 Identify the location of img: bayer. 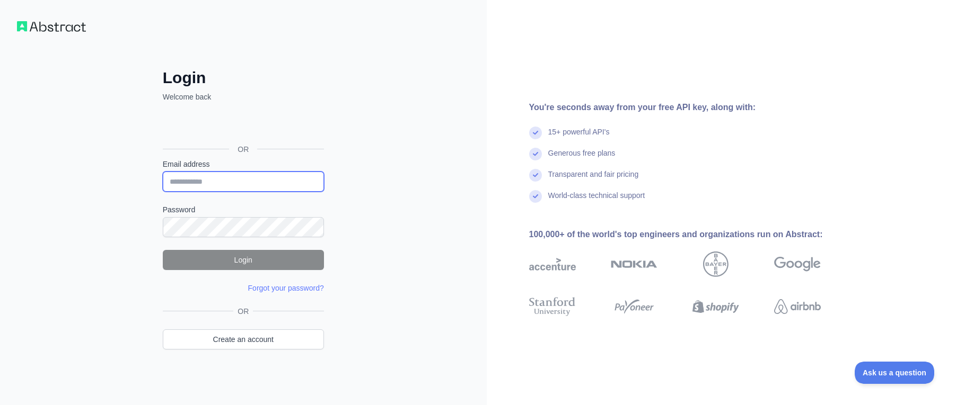
(716, 264).